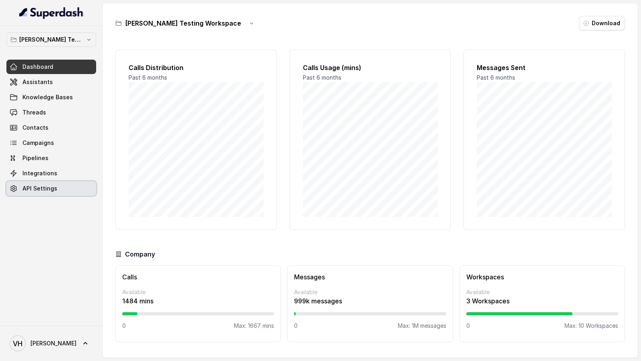 This screenshot has height=361, width=641. What do you see at coordinates (254, 326) in the screenshot?
I see `p: Max: 1667 mins` at bounding box center [254, 326].